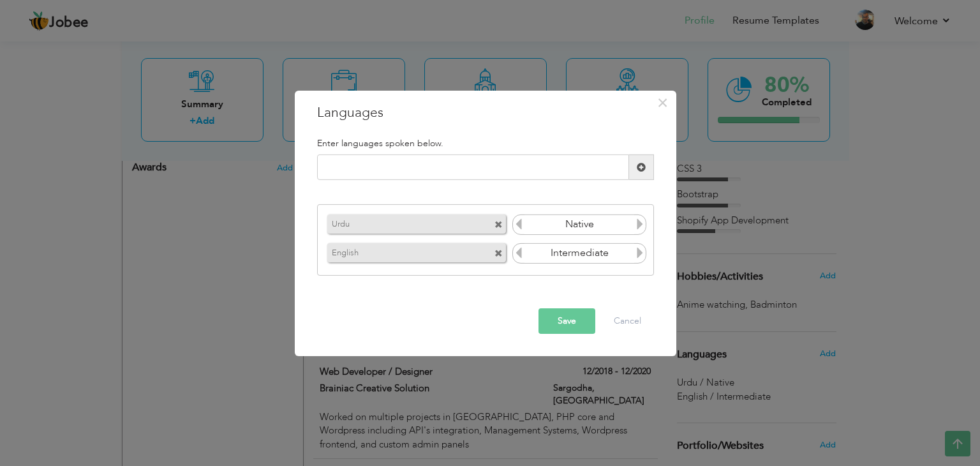 This screenshot has height=466, width=980. What do you see at coordinates (663, 102) in the screenshot?
I see `button: Close` at bounding box center [663, 102].